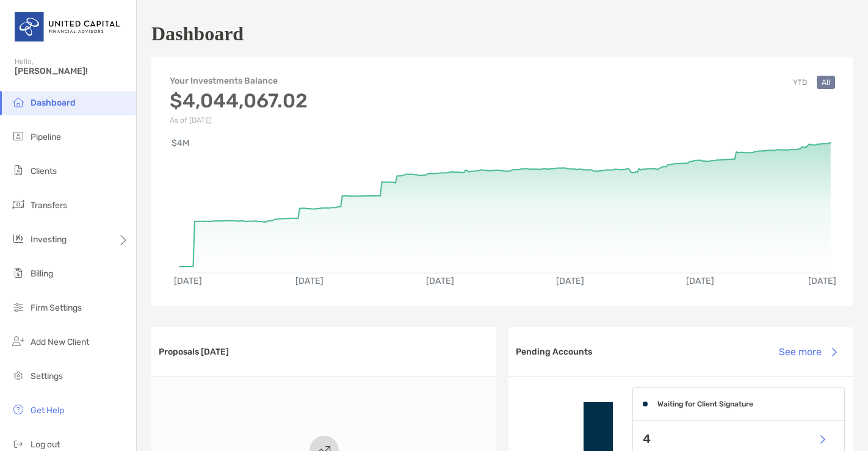  Describe the element at coordinates (18, 102) in the screenshot. I see `img: dashboard icon` at that location.